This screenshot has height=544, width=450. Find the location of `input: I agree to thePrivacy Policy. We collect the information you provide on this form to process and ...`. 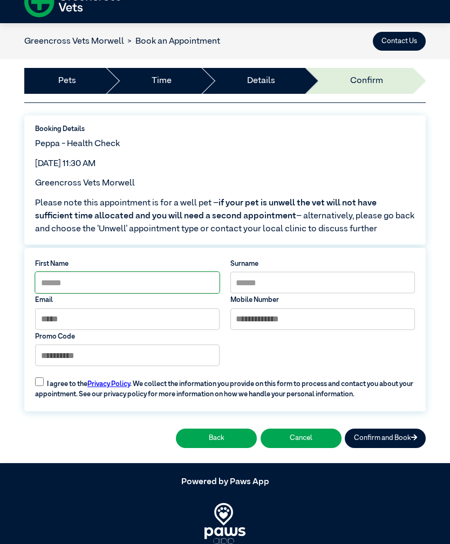

input: I agree to thePrivacy Policy. We collect the information you provide on this form to process and ... is located at coordinates (39, 382).